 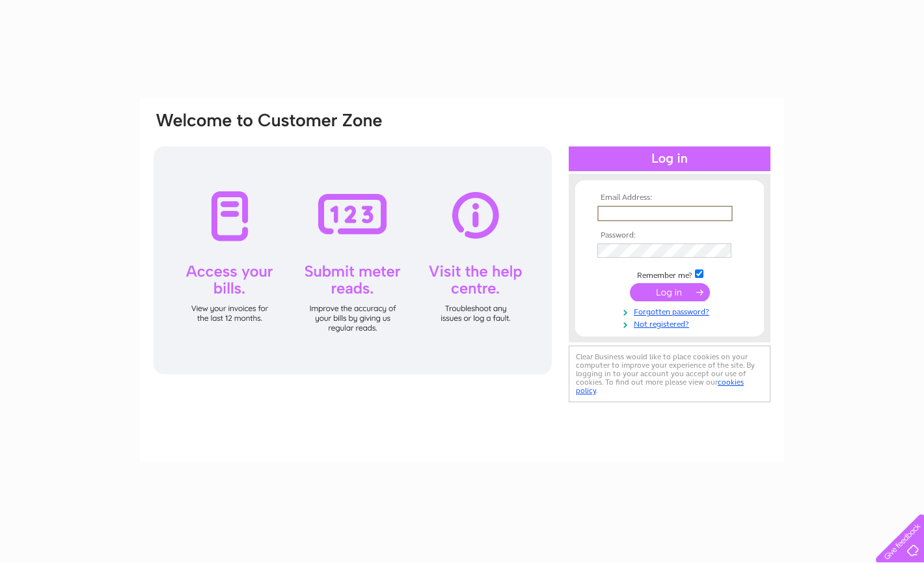 I want to click on input: Submit, so click(x=670, y=292).